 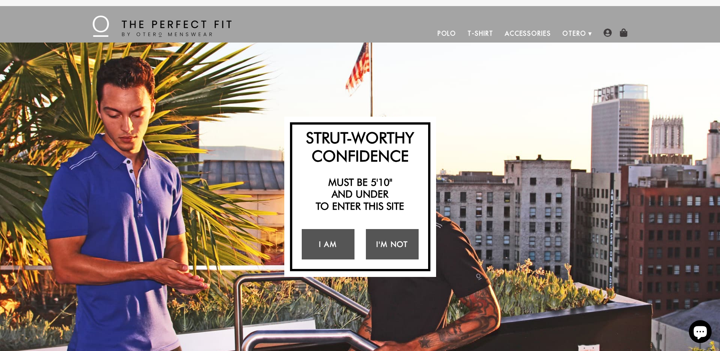 What do you see at coordinates (447, 33) in the screenshot?
I see `a: Polo` at bounding box center [447, 33].